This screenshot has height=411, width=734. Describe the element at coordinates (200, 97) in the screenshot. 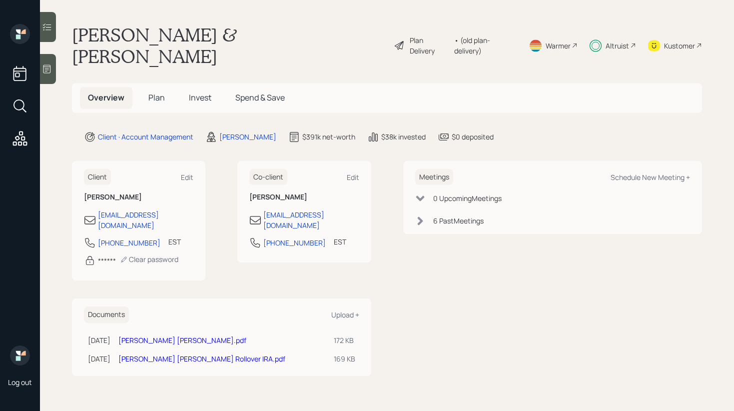

I see `span: Invest` at that location.